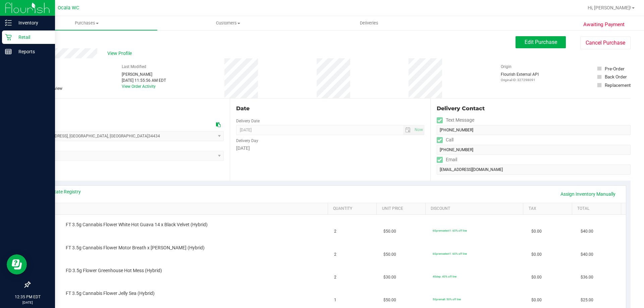 The width and height of the screenshot is (644, 308). Describe the element at coordinates (533, 108) in the screenshot. I see `div: Delivery Contact` at that location.